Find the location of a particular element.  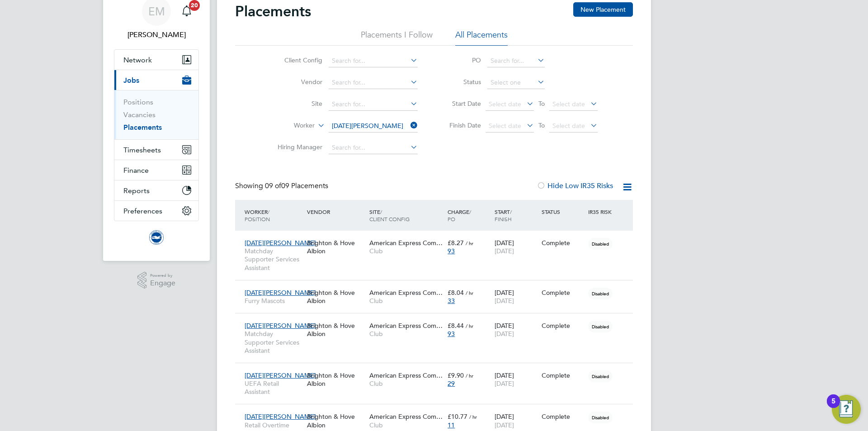

span: Retail Overtime is located at coordinates (273, 425).